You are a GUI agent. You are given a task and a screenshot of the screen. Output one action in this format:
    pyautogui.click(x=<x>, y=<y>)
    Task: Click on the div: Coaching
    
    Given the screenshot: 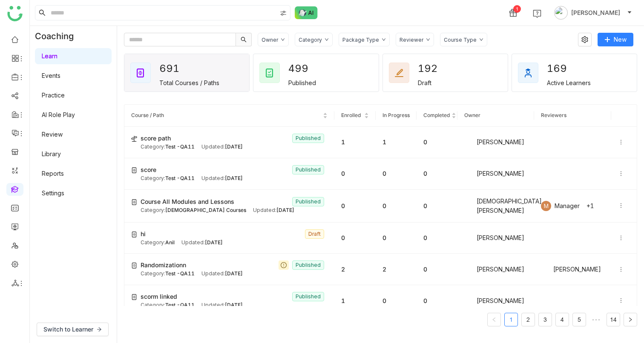 What is the action you would take?
    pyautogui.click(x=58, y=36)
    